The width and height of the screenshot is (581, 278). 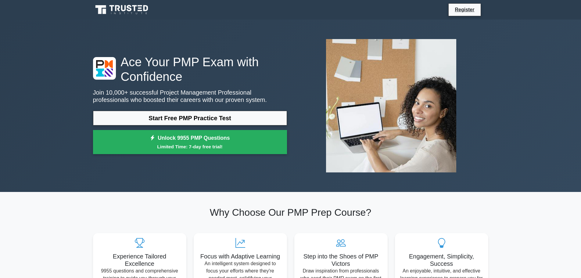 What do you see at coordinates (140, 260) in the screenshot?
I see `h5: Experience Tailored Excellence` at bounding box center [140, 260].